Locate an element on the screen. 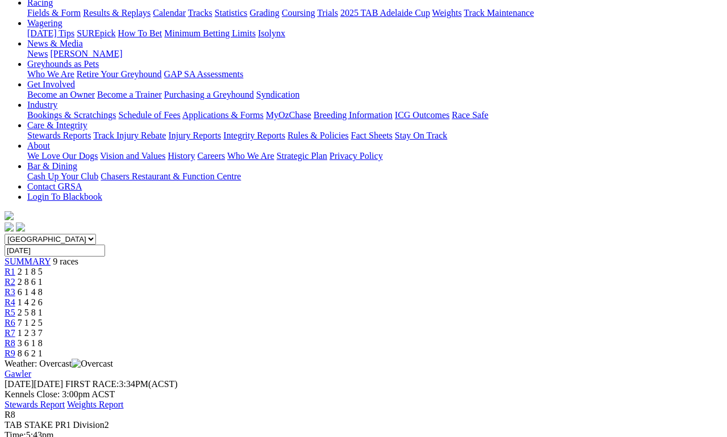 The height and width of the screenshot is (437, 727). span: R7 is located at coordinates (10, 333).